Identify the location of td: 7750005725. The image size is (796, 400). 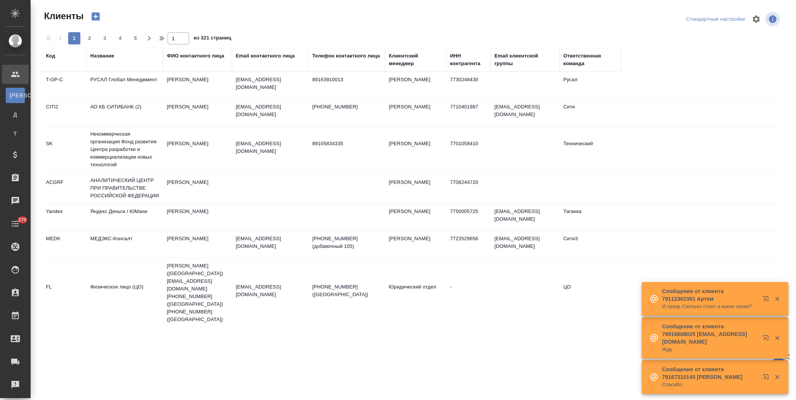
(468, 217).